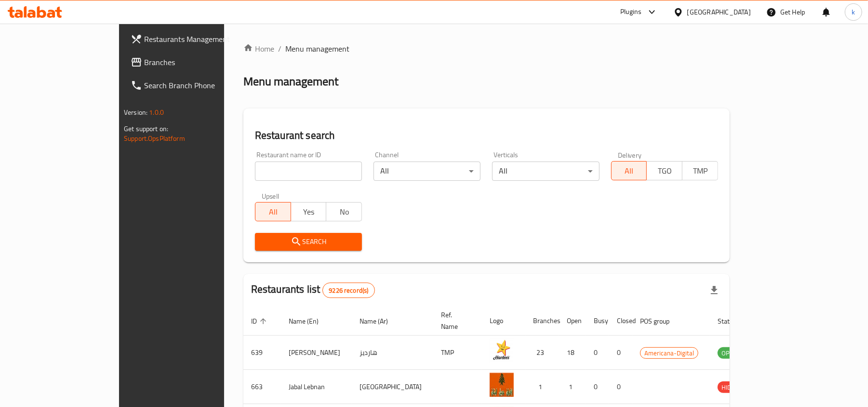 Image resolution: width=868 pixels, height=407 pixels. I want to click on h2: Menu management, so click(291, 81).